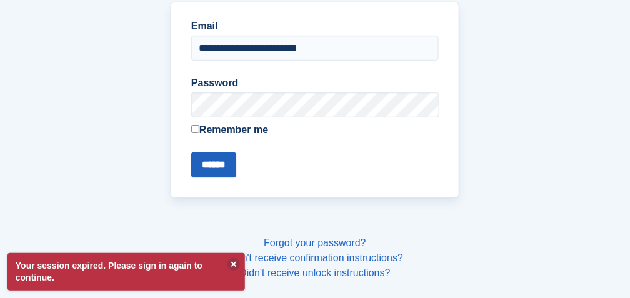 The height and width of the screenshot is (298, 630). Describe the element at coordinates (315, 83) in the screenshot. I see `label: Password` at that location.